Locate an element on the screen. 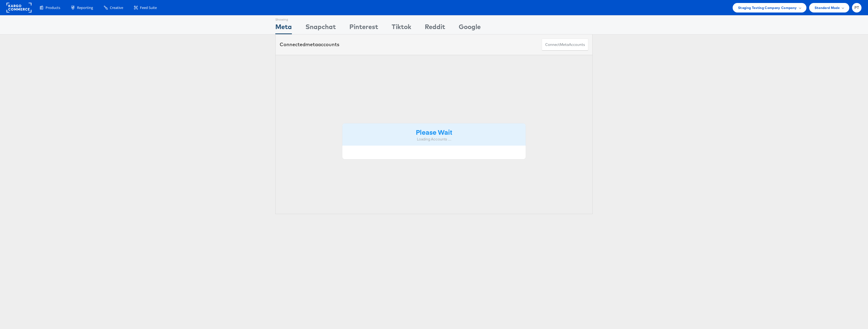  span: Reporting is located at coordinates (85, 8).